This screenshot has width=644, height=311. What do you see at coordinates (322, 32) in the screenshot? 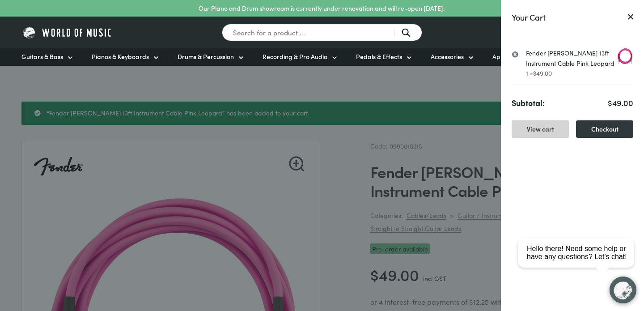
I see `input: Search for a product ...` at bounding box center [322, 32].